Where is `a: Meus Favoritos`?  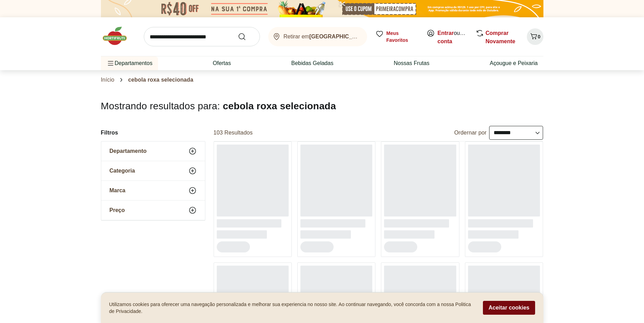
a: Meus Favoritos is located at coordinates (397, 37).